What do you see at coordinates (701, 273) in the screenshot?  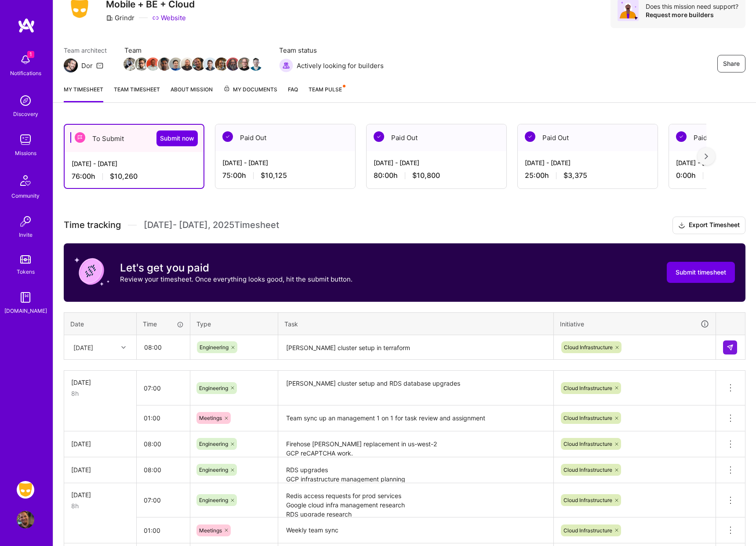 I see `button: Submit timesheet` at bounding box center [701, 273].